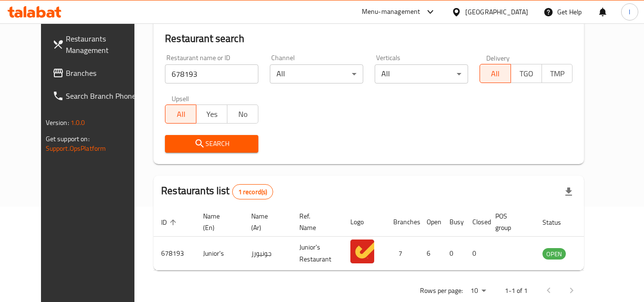 Image resolution: width=644 pixels, height=302 pixels. Describe the element at coordinates (557, 222) in the screenshot. I see `span: Status` at that location.